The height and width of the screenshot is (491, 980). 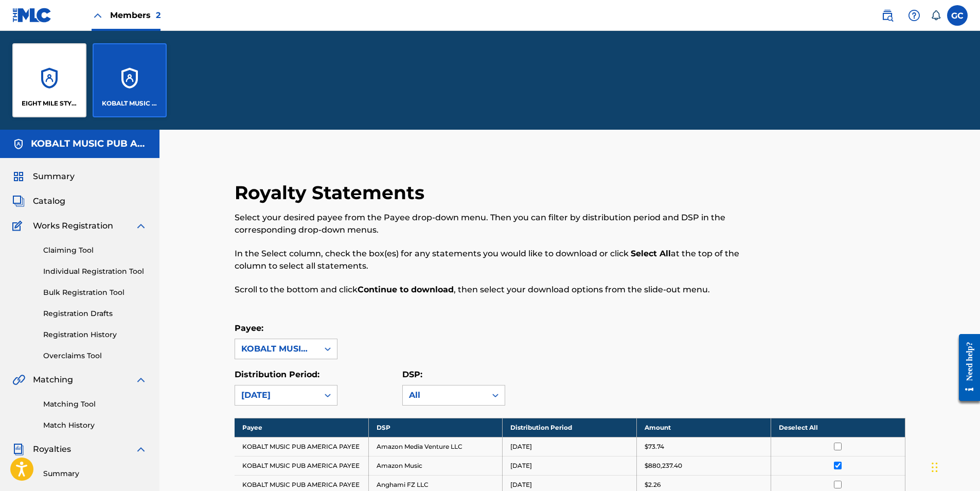 I want to click on img: Close, so click(x=98, y=16).